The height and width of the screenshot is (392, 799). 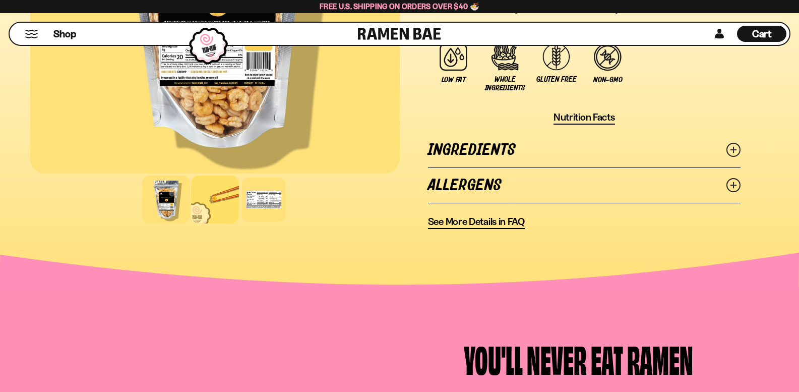 I want to click on span: Cart, so click(x=762, y=34).